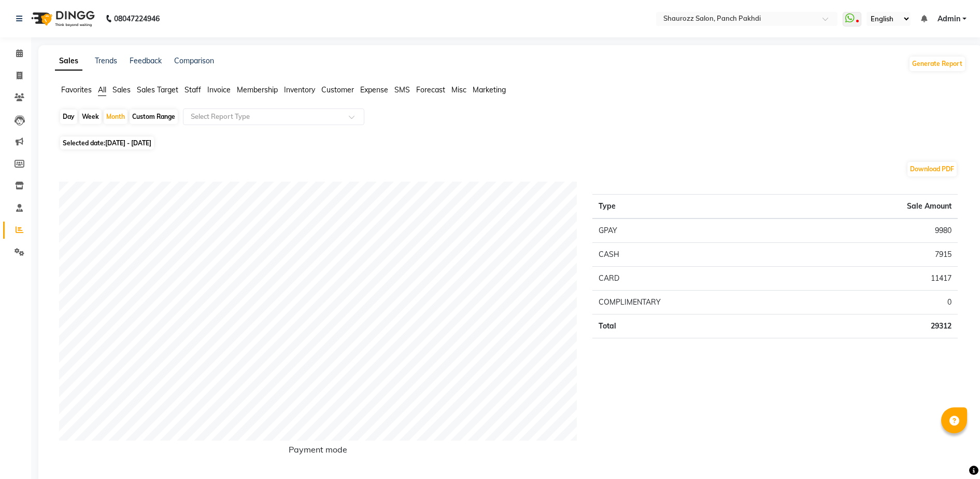 The width and height of the screenshot is (980, 479). I want to click on a: Feedback, so click(146, 60).